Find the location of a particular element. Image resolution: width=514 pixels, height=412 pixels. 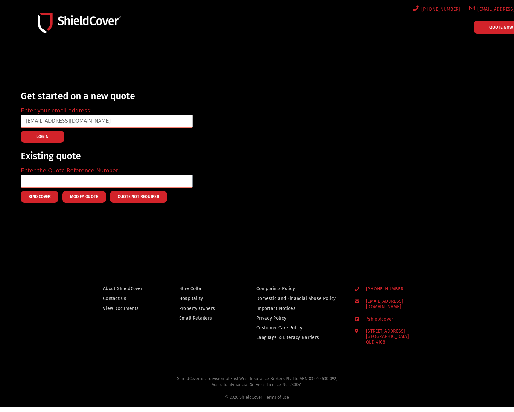

a: About ShieldCover is located at coordinates (127, 288).